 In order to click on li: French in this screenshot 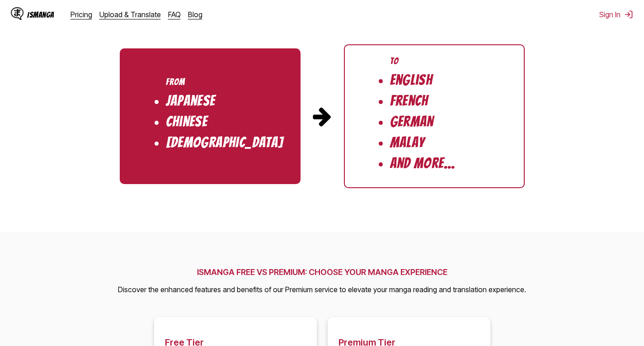, I will do `click(409, 101)`.